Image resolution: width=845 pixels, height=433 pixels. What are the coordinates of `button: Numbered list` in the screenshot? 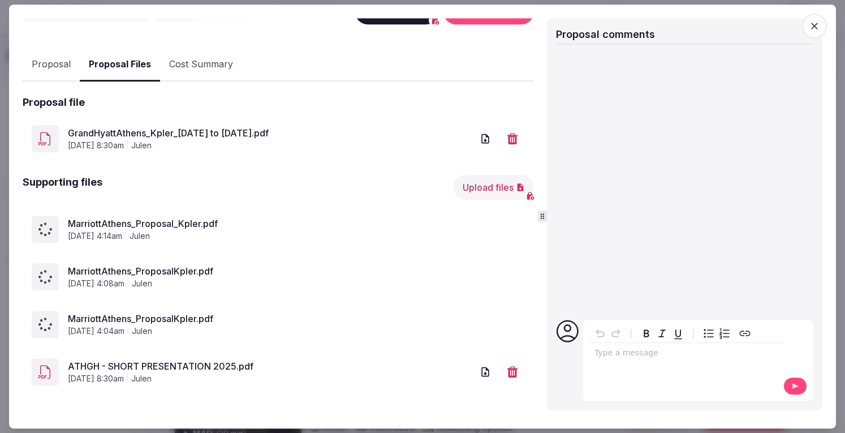 It's located at (724, 333).